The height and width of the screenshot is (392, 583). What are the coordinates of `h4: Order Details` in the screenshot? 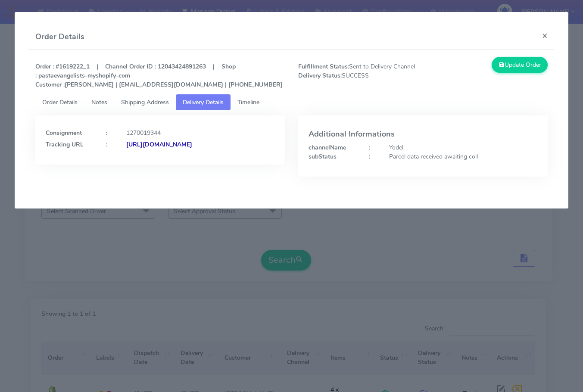 It's located at (60, 37).